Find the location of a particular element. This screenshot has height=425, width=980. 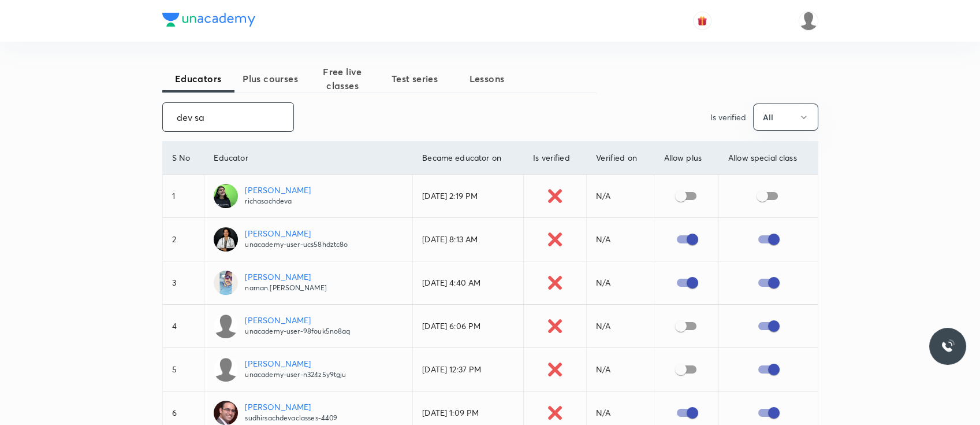

p: unacademy-user-ucs58hdztc8o is located at coordinates (297, 244).